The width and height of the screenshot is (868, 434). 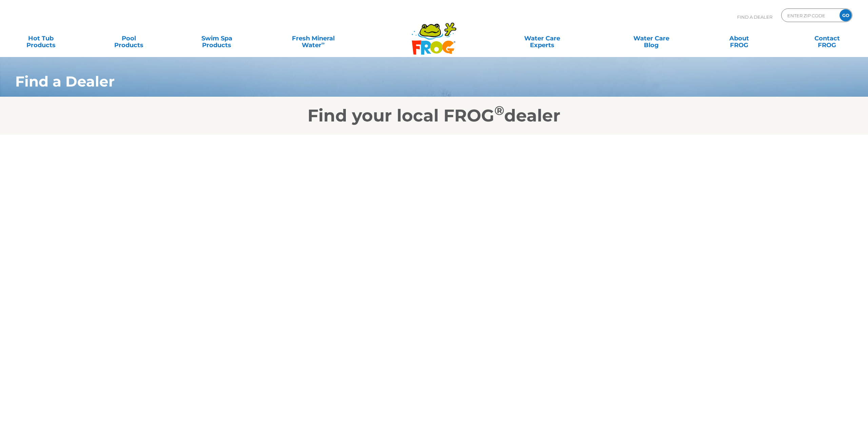 What do you see at coordinates (828, 39) in the screenshot?
I see `a: ContactFROG` at bounding box center [828, 39].